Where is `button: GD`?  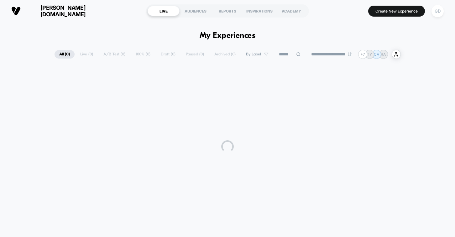
button: GD is located at coordinates (437, 11).